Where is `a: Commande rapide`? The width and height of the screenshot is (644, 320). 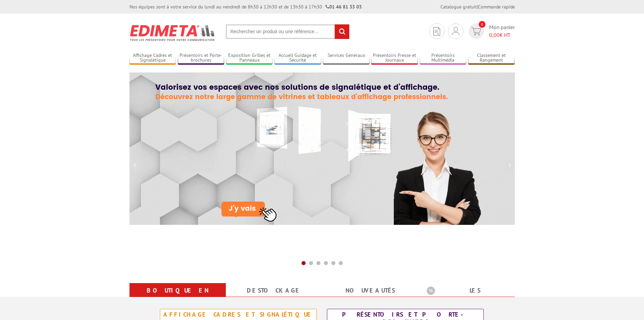 a: Commande rapide is located at coordinates (496, 7).